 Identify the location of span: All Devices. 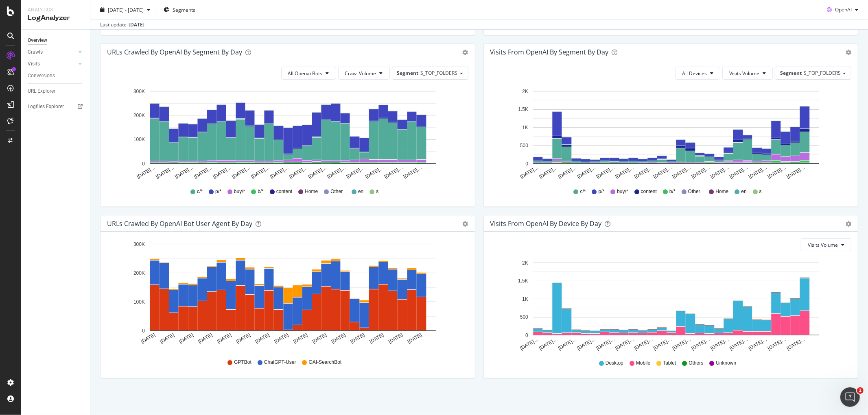
(694, 73).